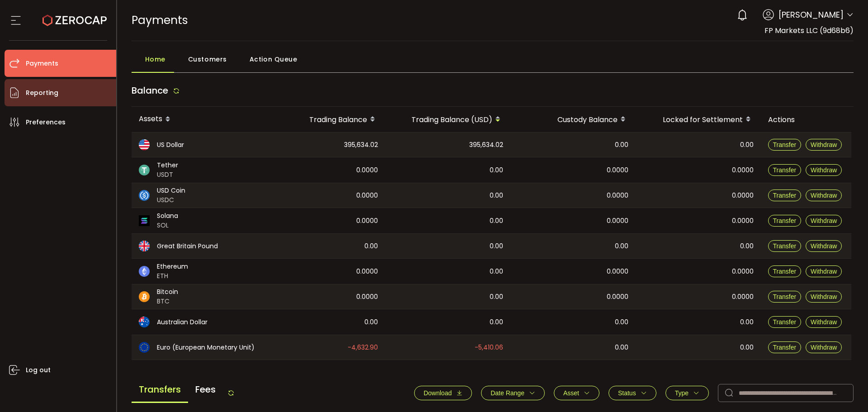  What do you see at coordinates (182, 322) in the screenshot?
I see `span: Australian Dollar` at bounding box center [182, 322].